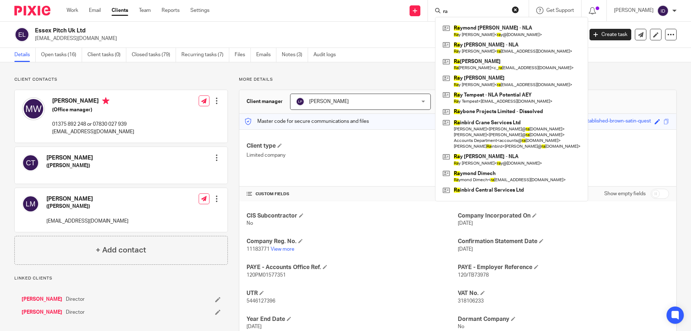 The image size is (691, 331). I want to click on a: Clients, so click(120, 10).